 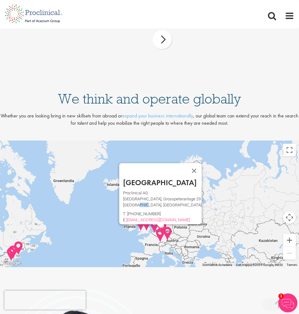 I want to click on span: Dati mappa ©2025 Google, INEGI, so click(x=259, y=265).